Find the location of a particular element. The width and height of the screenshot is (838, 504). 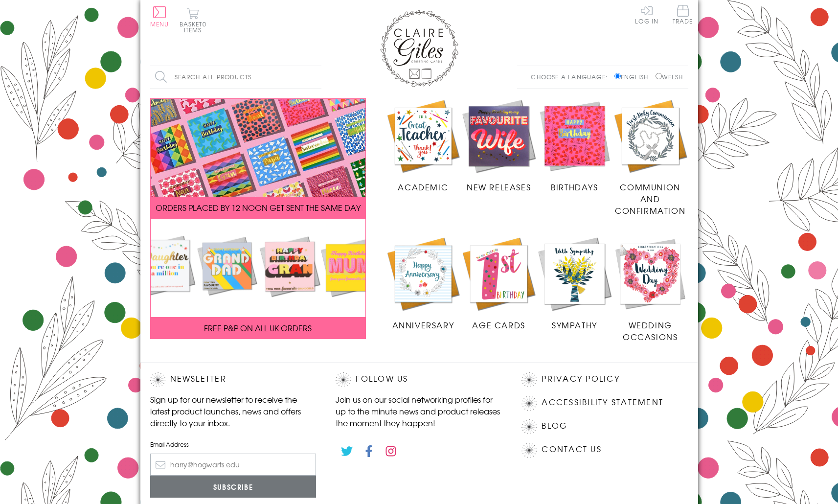

a: Contact Us is located at coordinates (572, 449).